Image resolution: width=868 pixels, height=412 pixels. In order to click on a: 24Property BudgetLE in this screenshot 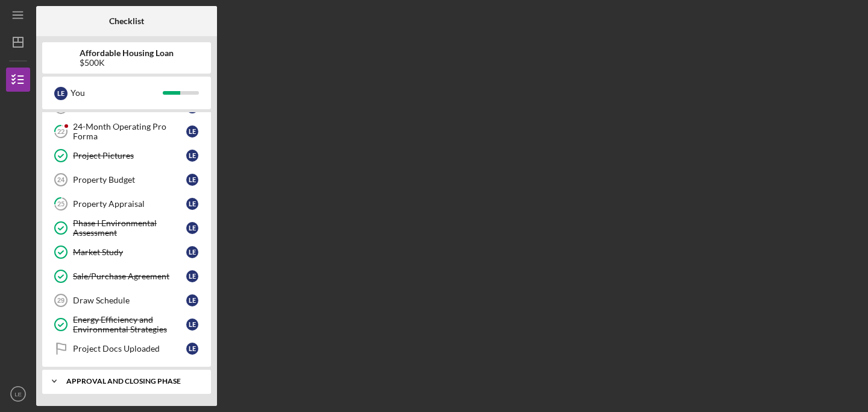, I will do `click(126, 179)`.